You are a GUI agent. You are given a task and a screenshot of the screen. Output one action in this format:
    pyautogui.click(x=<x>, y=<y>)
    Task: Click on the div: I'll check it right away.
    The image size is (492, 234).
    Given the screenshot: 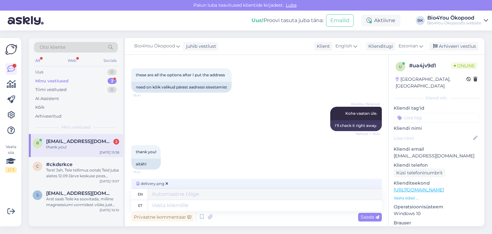 What is the action you would take?
    pyautogui.click(x=356, y=126)
    